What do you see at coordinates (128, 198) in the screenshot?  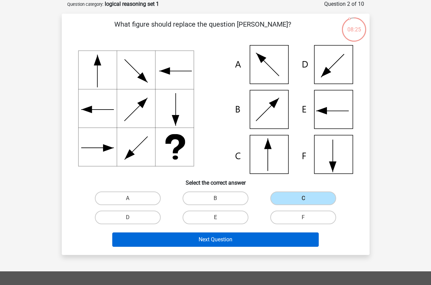 I see `label: A` at bounding box center [128, 198].